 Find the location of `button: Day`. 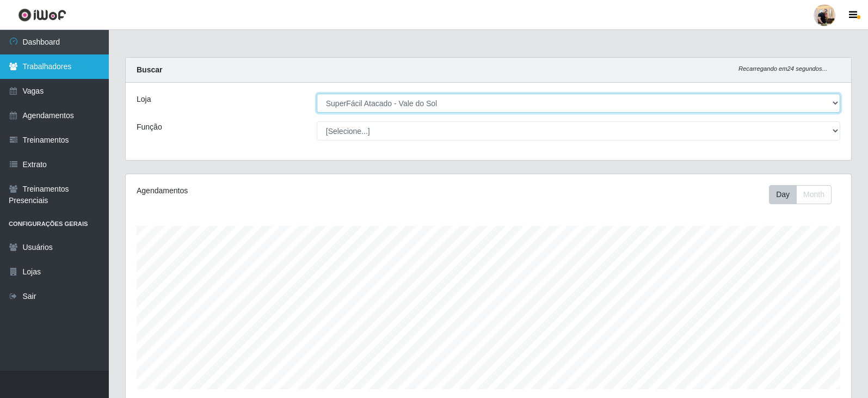

button: Day is located at coordinates (783, 194).